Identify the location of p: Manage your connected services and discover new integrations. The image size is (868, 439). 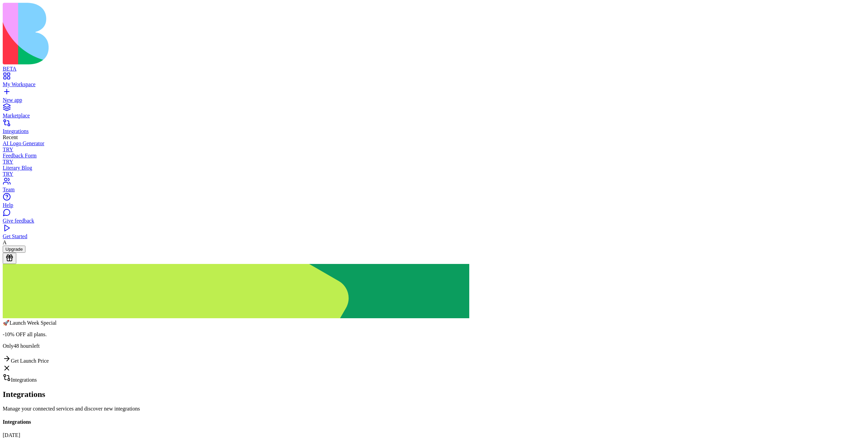
(434, 409).